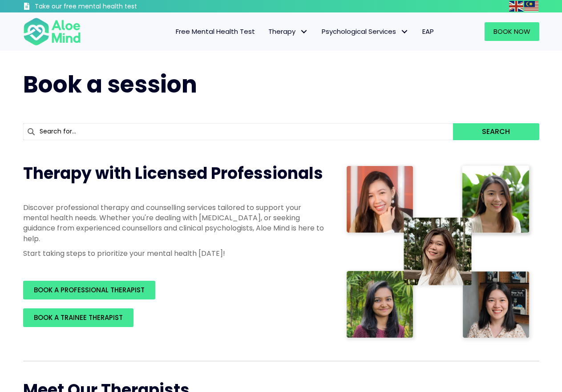 This screenshot has width=562, height=392. What do you see at coordinates (215, 32) in the screenshot?
I see `a: Free Mental Health Test` at bounding box center [215, 32].